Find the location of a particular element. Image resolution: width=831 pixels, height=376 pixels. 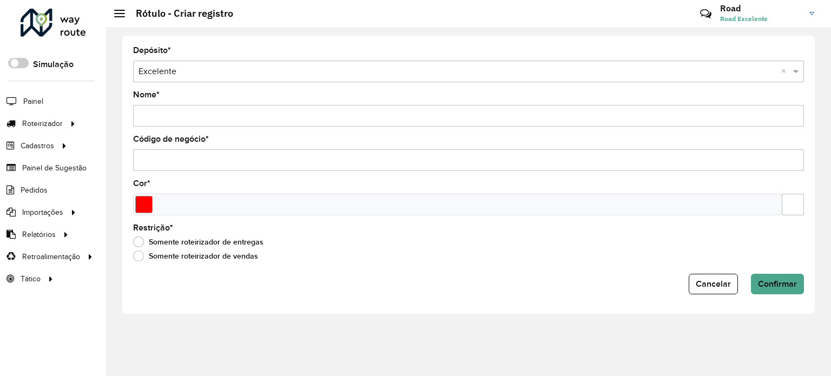

span: Tático is located at coordinates (30, 279).